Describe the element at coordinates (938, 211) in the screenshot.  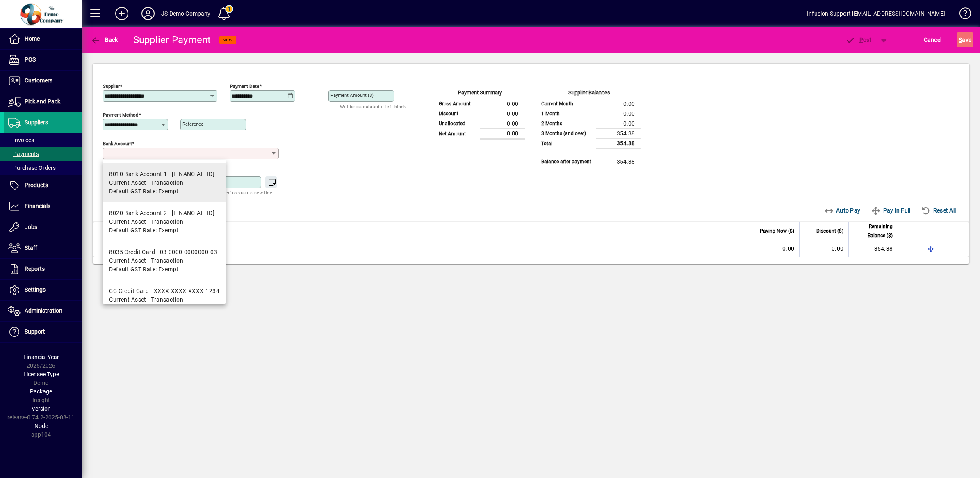
I see `span: Reset All` at that location.